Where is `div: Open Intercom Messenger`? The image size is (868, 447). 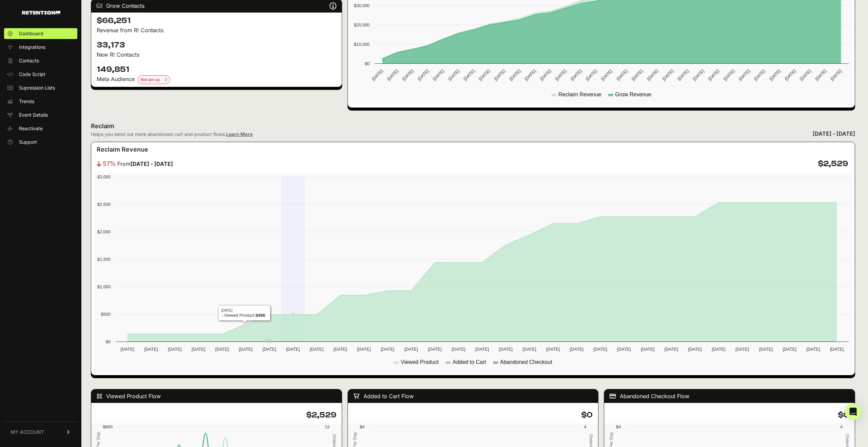 div: Open Intercom Messenger is located at coordinates (853, 412).